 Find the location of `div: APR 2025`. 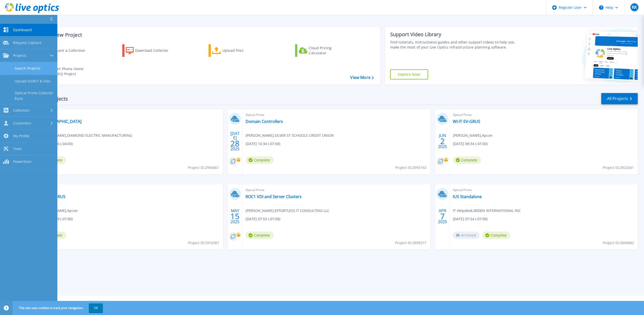

div: APR 2025 is located at coordinates (442, 216).